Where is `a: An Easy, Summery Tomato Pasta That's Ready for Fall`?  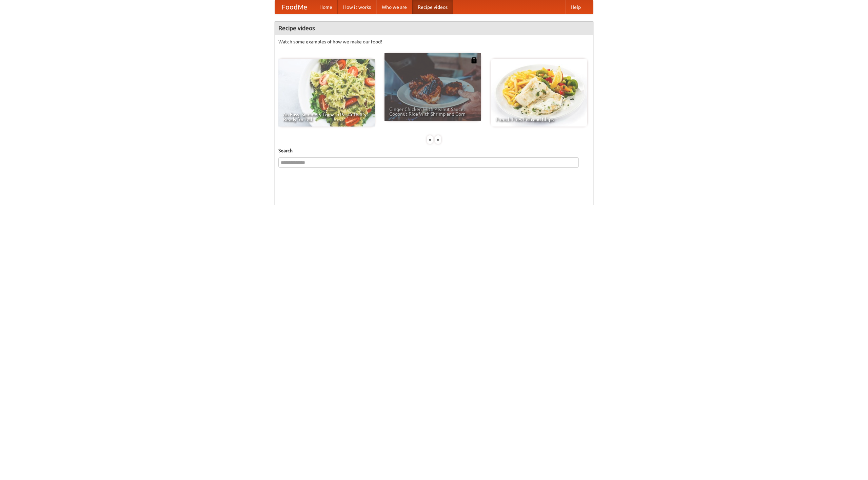 a: An Easy, Summery Tomato Pasta That's Ready for Fall is located at coordinates (327, 93).